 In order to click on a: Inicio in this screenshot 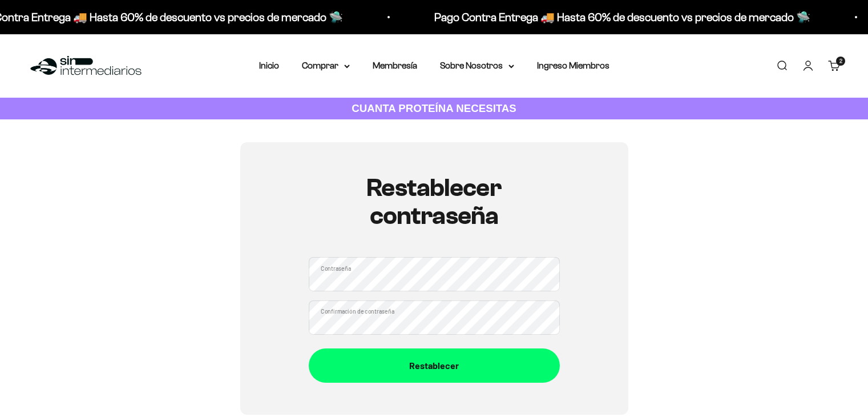, I will do `click(269, 65)`.